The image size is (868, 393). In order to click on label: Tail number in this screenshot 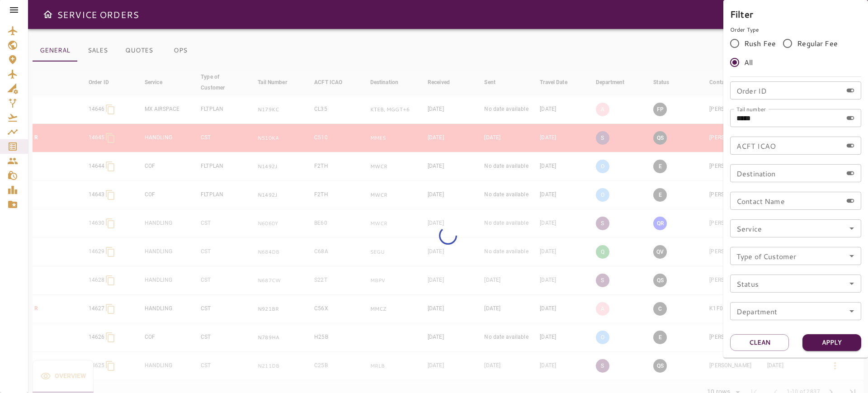, I will do `click(751, 109)`.